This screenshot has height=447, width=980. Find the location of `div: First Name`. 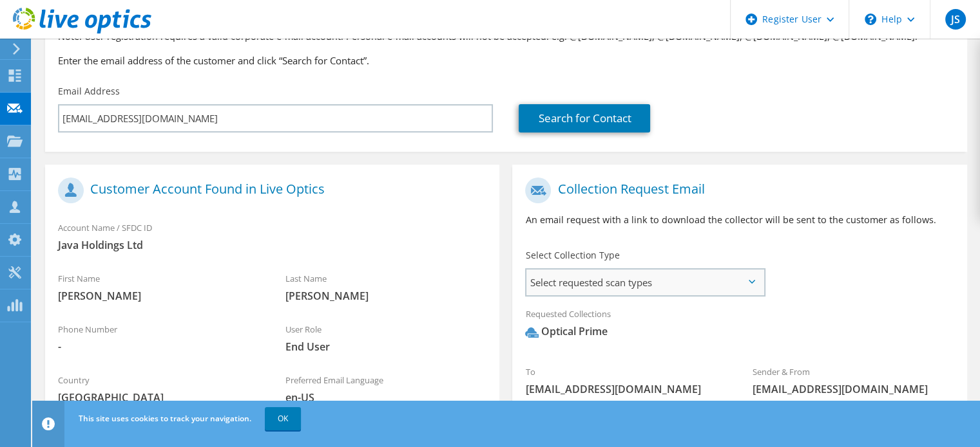

div: First Name is located at coordinates (159, 287).